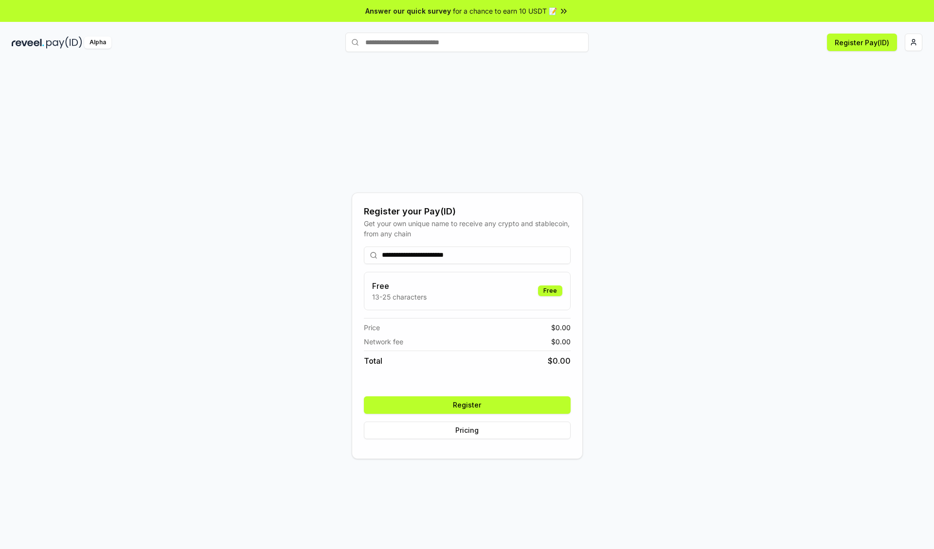  I want to click on div: Register your Pay(ID), so click(467, 212).